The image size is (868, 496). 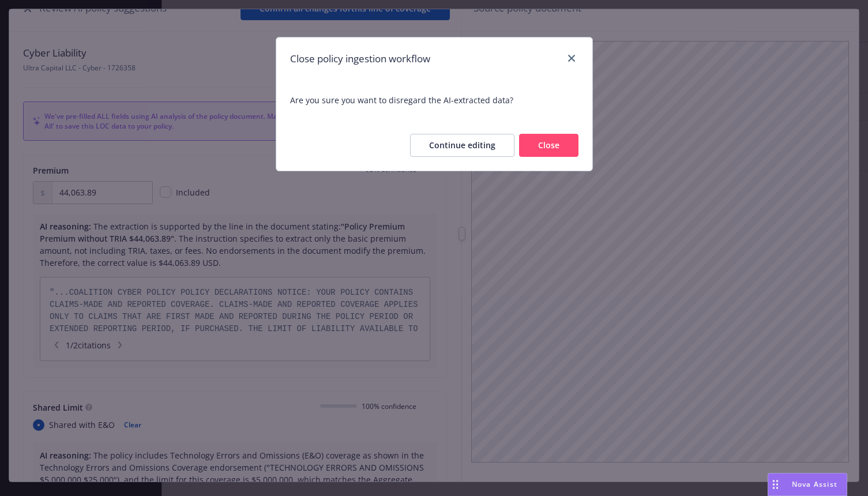 What do you see at coordinates (807, 485) in the screenshot?
I see `button: Nova Assist` at bounding box center [807, 485].